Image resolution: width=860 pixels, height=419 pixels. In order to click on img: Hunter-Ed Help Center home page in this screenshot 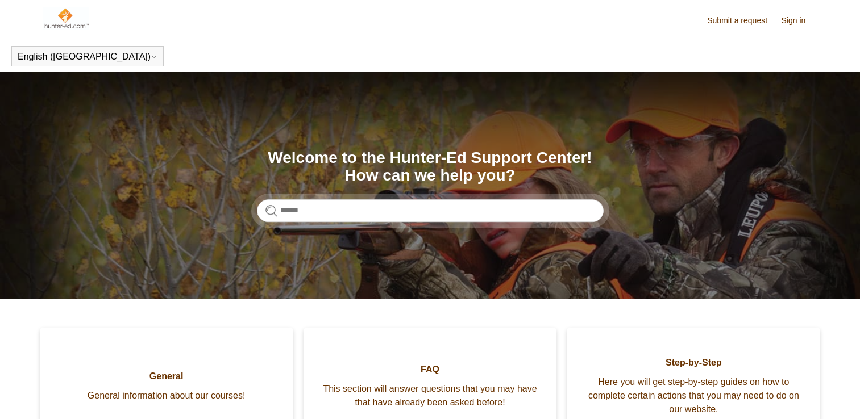, I will do `click(66, 18)`.